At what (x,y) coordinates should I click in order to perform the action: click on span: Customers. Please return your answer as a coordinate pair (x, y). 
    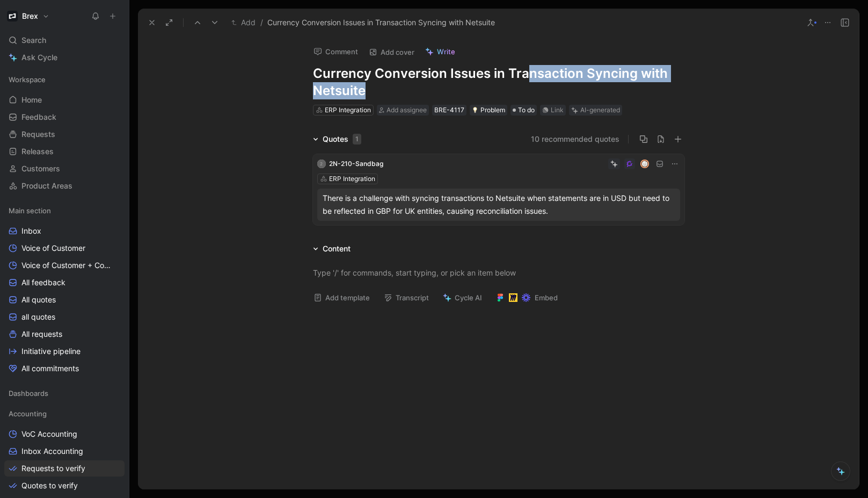
    Looking at the image, I should click on (41, 169).